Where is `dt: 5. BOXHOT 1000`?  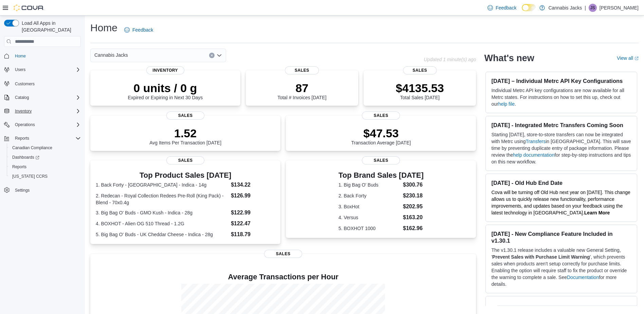
dt: 5. BOXHOT 1000 is located at coordinates (370, 228).